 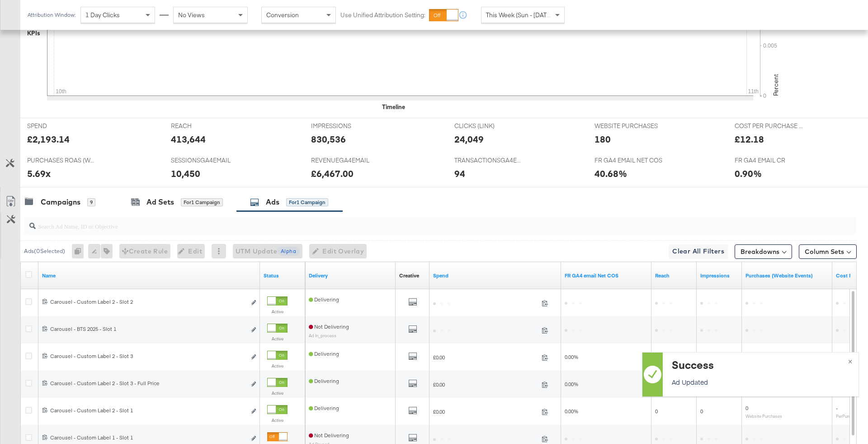 I want to click on div: Creative, so click(x=409, y=276).